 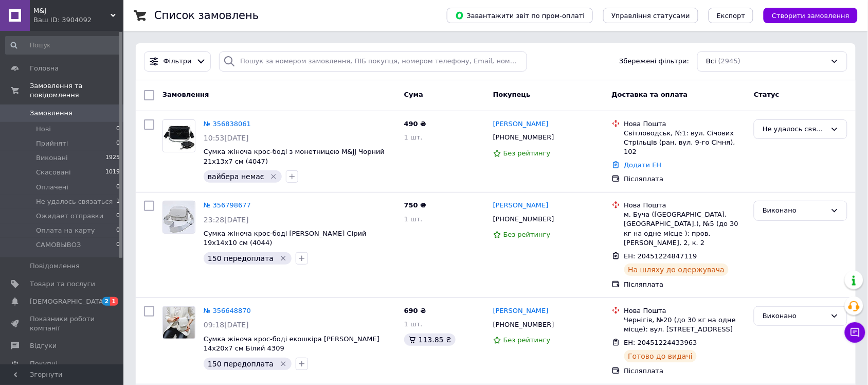 What do you see at coordinates (53, 173) in the screenshot?
I see `span: Скасовані` at bounding box center [53, 173].